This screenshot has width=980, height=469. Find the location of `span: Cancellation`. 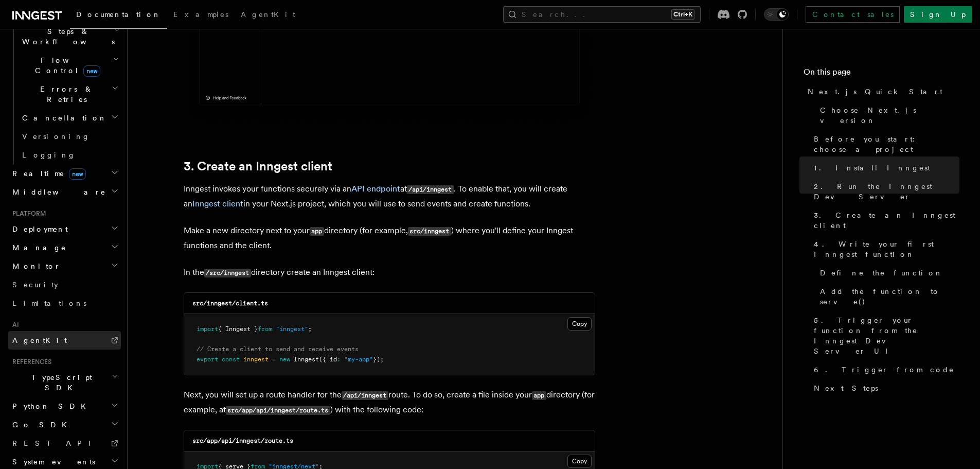

span: Cancellation is located at coordinates (62, 118).